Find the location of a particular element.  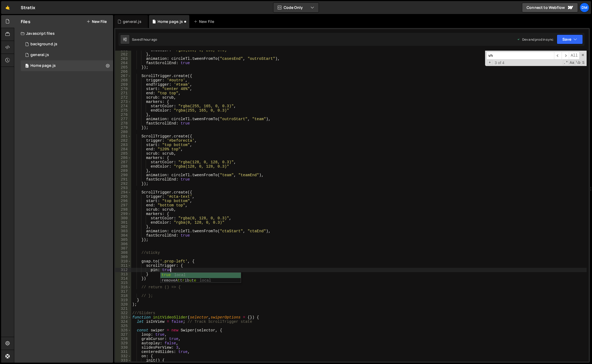

div: 321 is located at coordinates (123, 309).